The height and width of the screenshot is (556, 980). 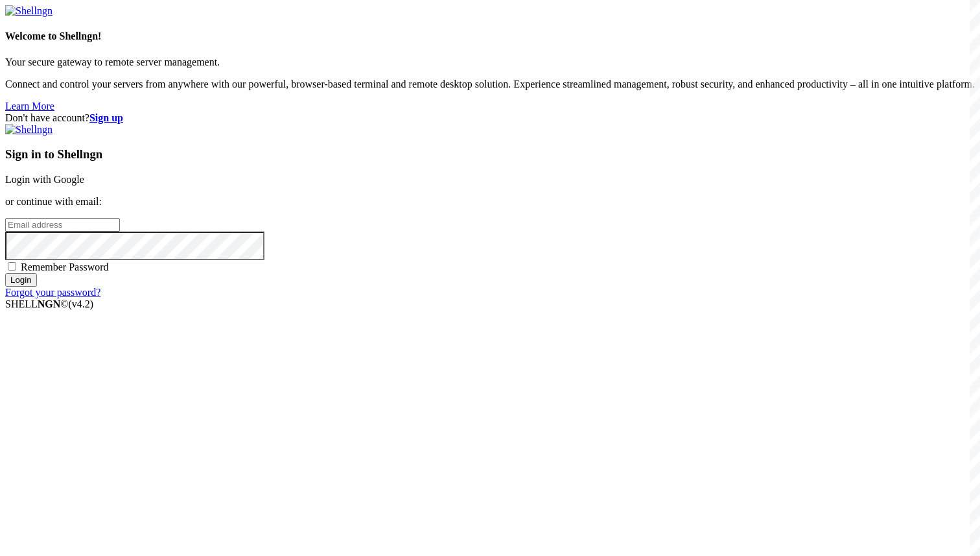 I want to click on b: NGN, so click(x=49, y=304).